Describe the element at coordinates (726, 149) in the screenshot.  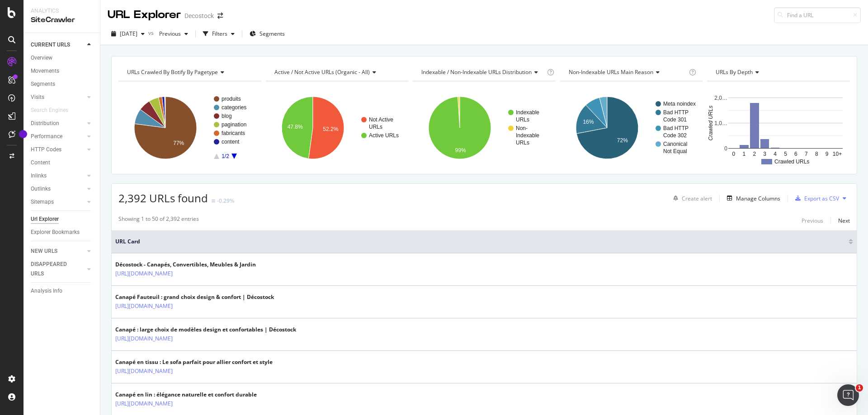
I see `text: 0` at that location.